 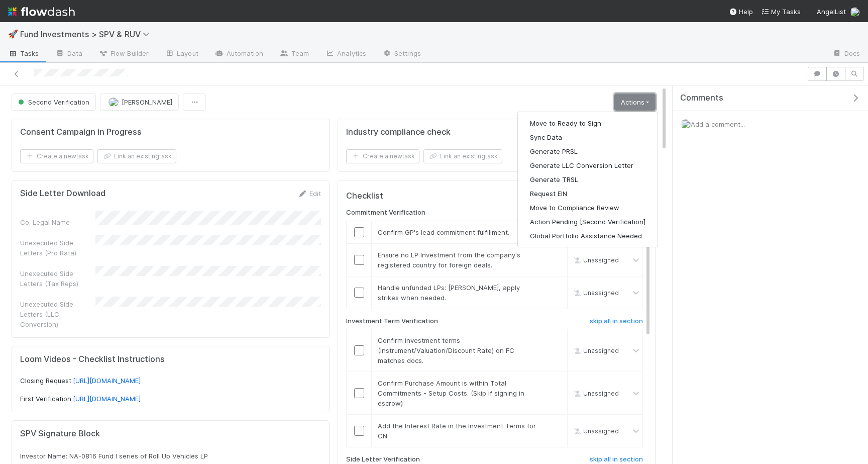 What do you see at coordinates (170, 359) in the screenshot?
I see `h5: Loom Videos - Checklist Instructions` at bounding box center [170, 359].